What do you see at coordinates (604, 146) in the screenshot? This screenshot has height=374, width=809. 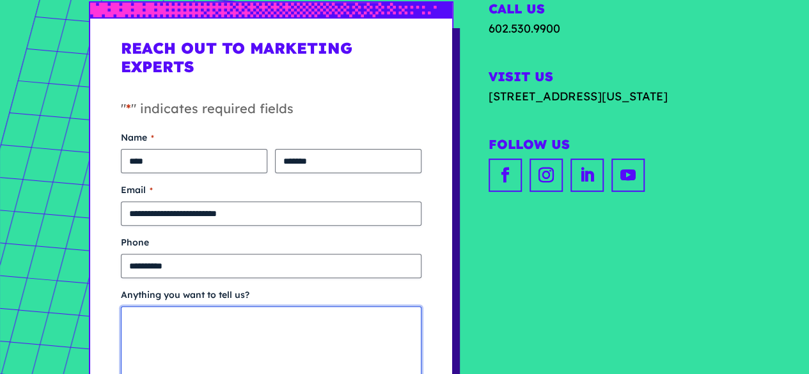 I see `h2: Follow Us` at bounding box center [604, 146].